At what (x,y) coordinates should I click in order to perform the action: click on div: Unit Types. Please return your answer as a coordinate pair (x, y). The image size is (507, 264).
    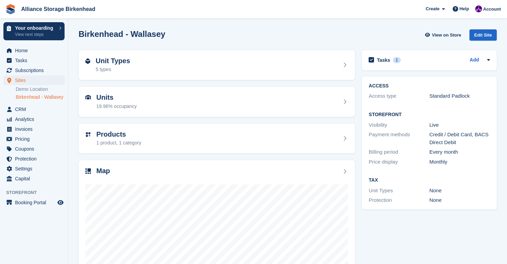
    Looking at the image, I should click on (399, 191).